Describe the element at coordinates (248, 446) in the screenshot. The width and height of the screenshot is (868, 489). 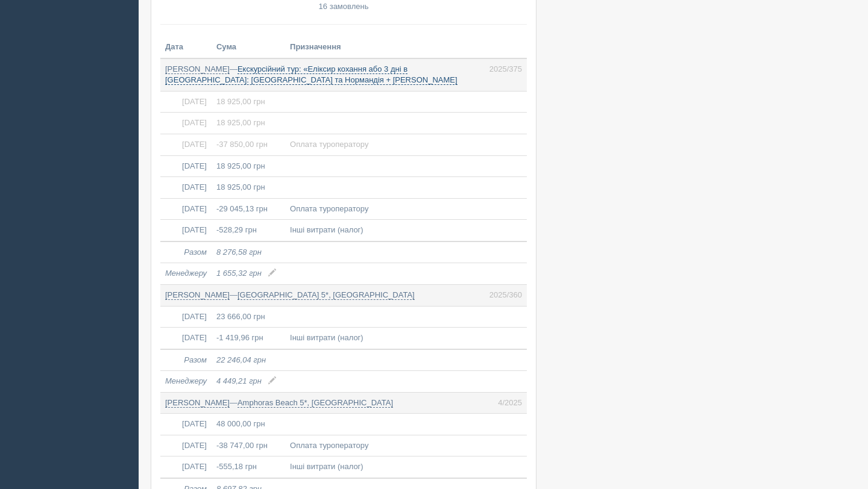
I see `td: -38 747,00 грн` at that location.